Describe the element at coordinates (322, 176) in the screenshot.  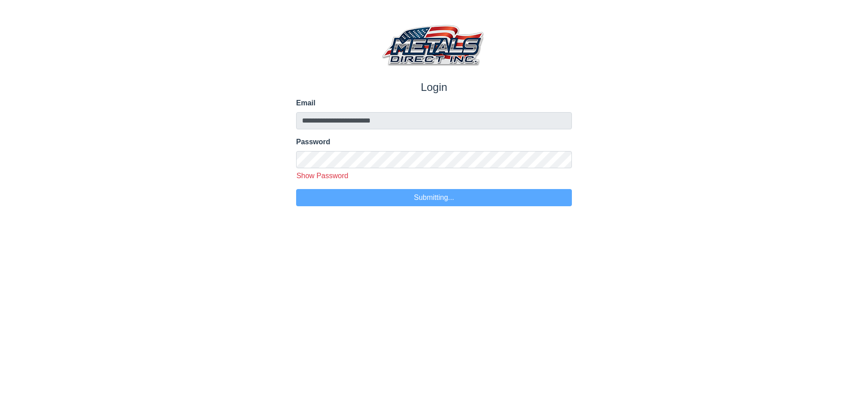
I see `button: Show Password` at that location.